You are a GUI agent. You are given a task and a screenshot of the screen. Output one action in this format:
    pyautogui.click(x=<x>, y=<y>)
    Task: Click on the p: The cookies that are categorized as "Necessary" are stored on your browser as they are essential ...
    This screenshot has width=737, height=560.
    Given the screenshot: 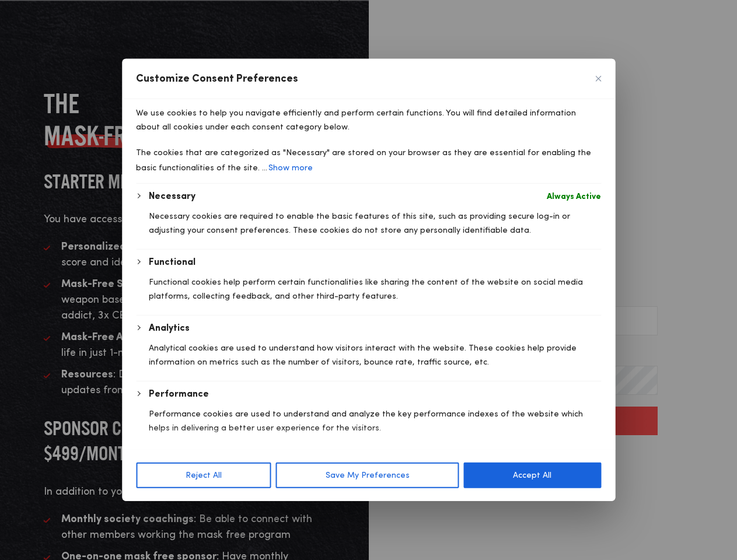 What is the action you would take?
    pyautogui.click(x=368, y=161)
    